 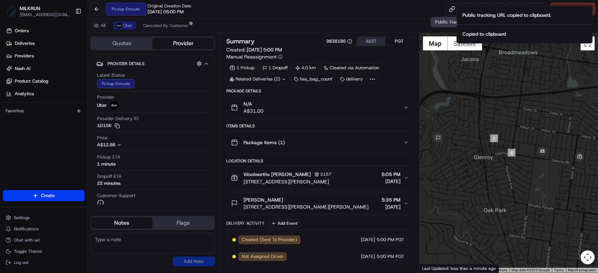 I want to click on button: MILKRUN, so click(x=30, y=8).